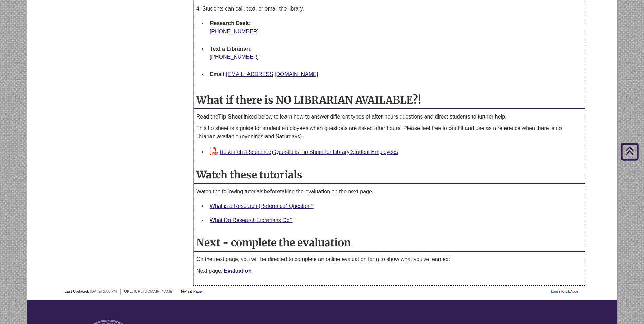 The image size is (644, 324). What do you see at coordinates (389, 9) in the screenshot?
I see `p: 4. Students can call, text, or email the library.` at bounding box center [389, 9].